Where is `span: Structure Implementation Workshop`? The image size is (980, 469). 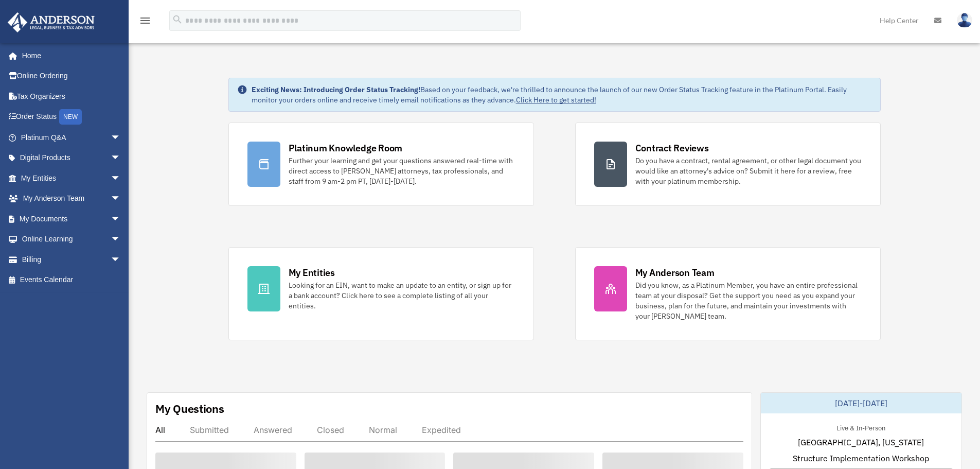
span: Structure Implementation Workshop is located at coordinates (861, 458).